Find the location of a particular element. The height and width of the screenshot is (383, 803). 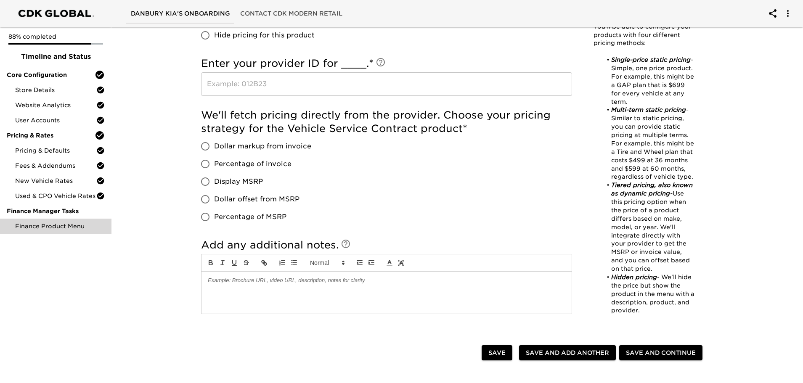

span: Finance Product Menu is located at coordinates (60, 226).